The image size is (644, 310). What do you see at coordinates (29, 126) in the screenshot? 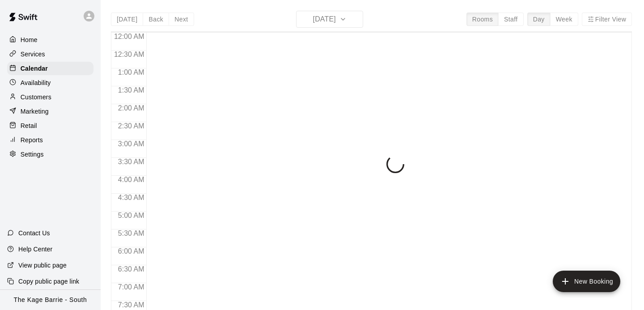
I see `p: Retail` at bounding box center [29, 126].